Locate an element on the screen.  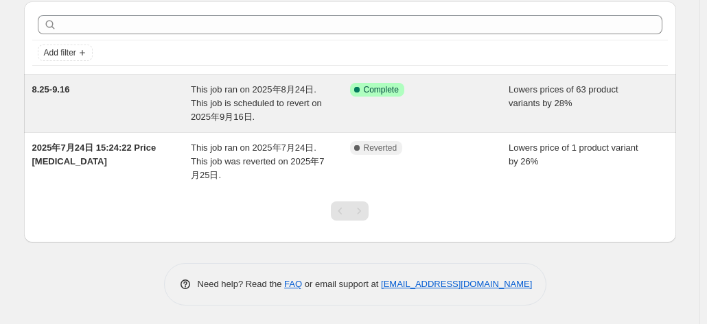
span: Add filter is located at coordinates (60, 53).